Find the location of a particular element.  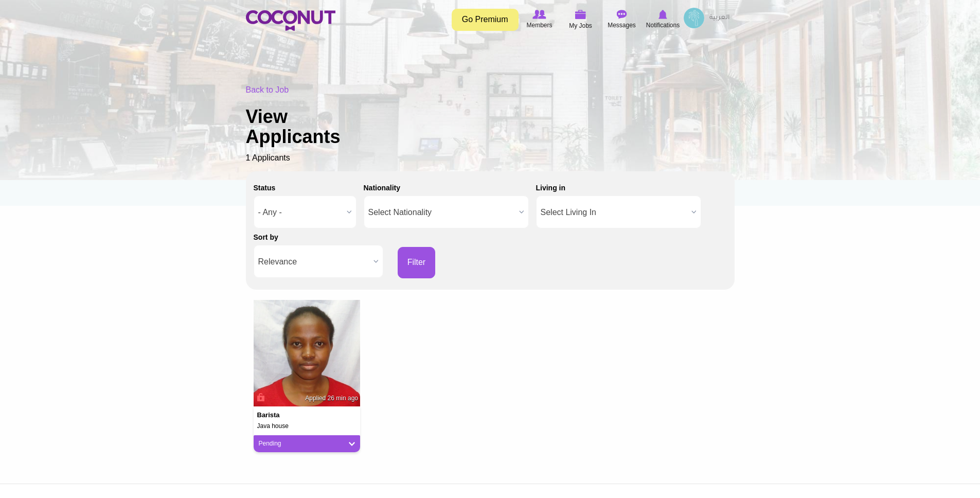

img: Lucy Muthoni's picture is located at coordinates (307, 353).